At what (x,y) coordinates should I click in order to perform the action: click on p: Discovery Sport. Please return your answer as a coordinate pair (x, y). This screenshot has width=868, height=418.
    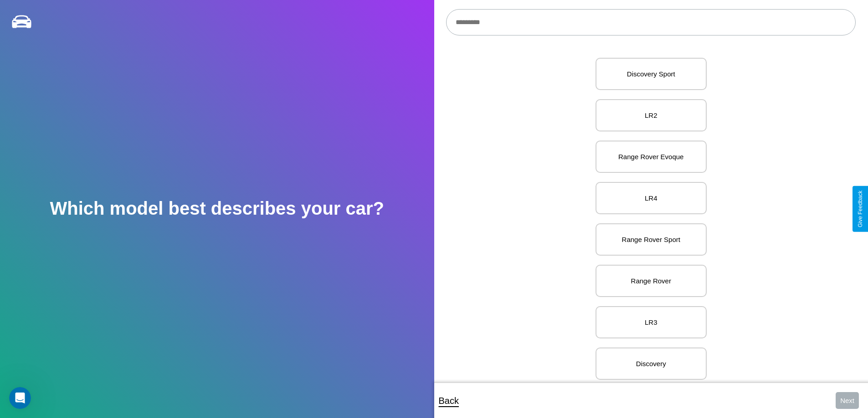
    Looking at the image, I should click on (651, 74).